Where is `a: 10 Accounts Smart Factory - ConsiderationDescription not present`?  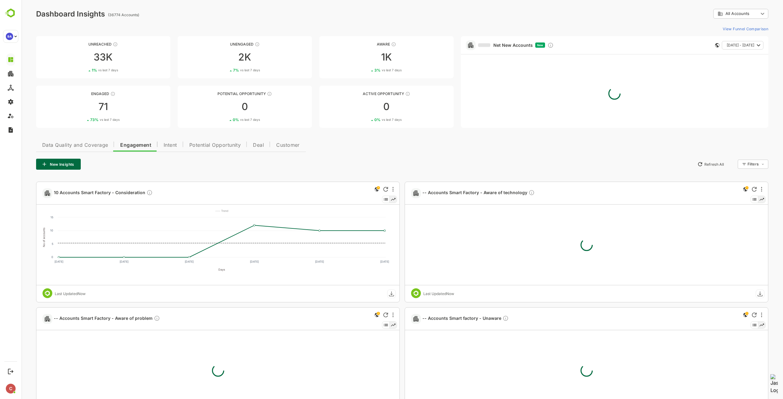
a: 10 Accounts Smart Factory - ConsiderationDescription not present is located at coordinates (83, 193).